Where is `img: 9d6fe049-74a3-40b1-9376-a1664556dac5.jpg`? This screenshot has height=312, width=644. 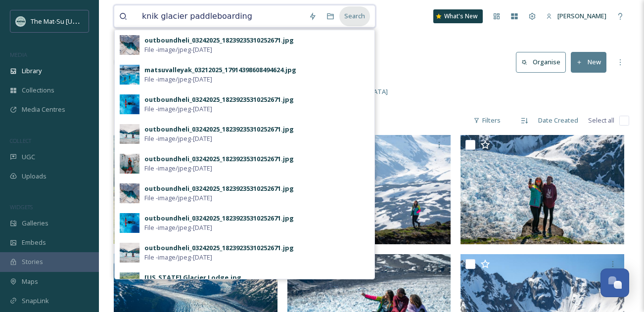 img: 9d6fe049-74a3-40b1-9376-a1664556dac5.jpg is located at coordinates (130, 75).